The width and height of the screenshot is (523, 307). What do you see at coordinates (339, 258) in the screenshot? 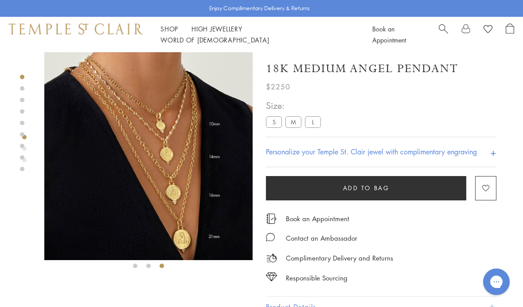
I see `p: Complimentary Delivery and Returns` at bounding box center [339, 258].